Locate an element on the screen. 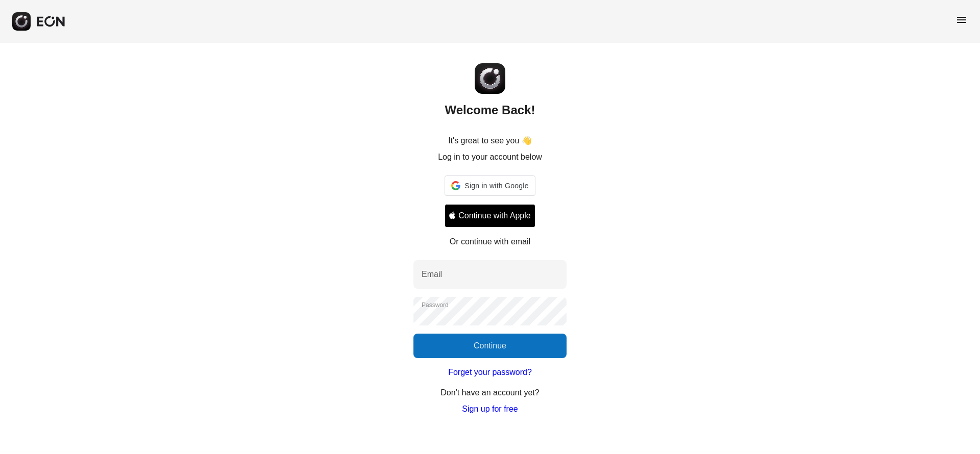 The height and width of the screenshot is (454, 980). a: Sign up for free is located at coordinates (490, 409).